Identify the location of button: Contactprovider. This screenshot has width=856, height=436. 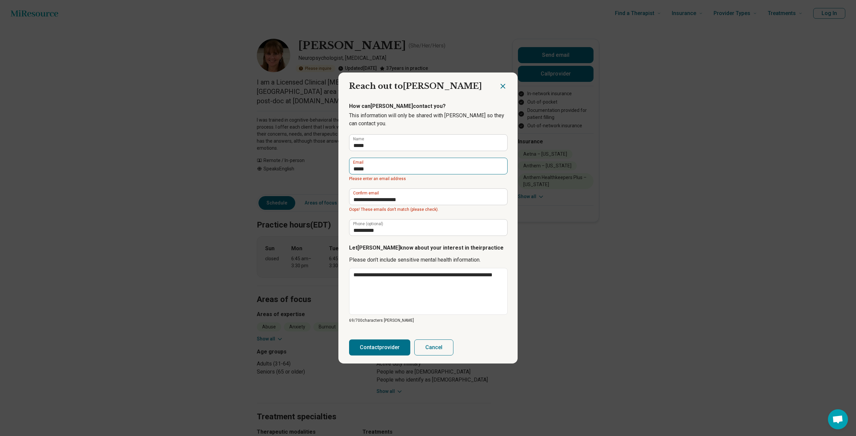
(380, 348).